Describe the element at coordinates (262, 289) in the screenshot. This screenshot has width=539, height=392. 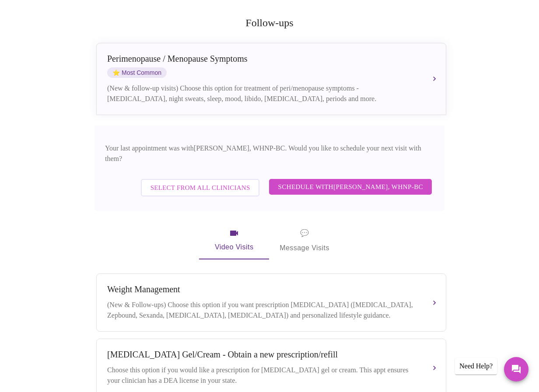
I see `div: Weight Management` at that location.